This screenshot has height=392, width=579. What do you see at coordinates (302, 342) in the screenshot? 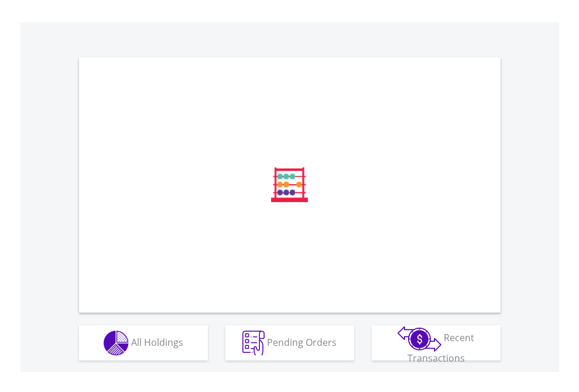
I see `span: Pending Orders` at bounding box center [302, 342].